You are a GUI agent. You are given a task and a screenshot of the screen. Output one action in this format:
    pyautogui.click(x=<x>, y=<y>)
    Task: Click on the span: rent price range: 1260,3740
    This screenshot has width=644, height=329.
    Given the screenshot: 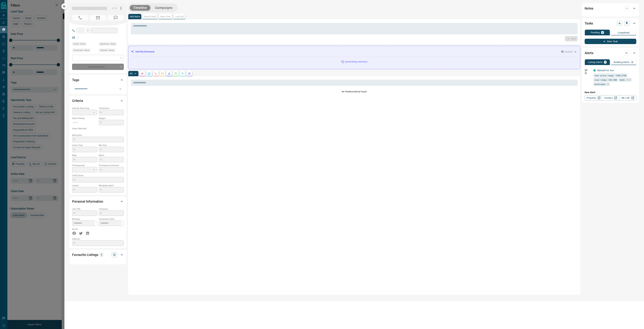 What is the action you would take?
    pyautogui.click(x=610, y=76)
    